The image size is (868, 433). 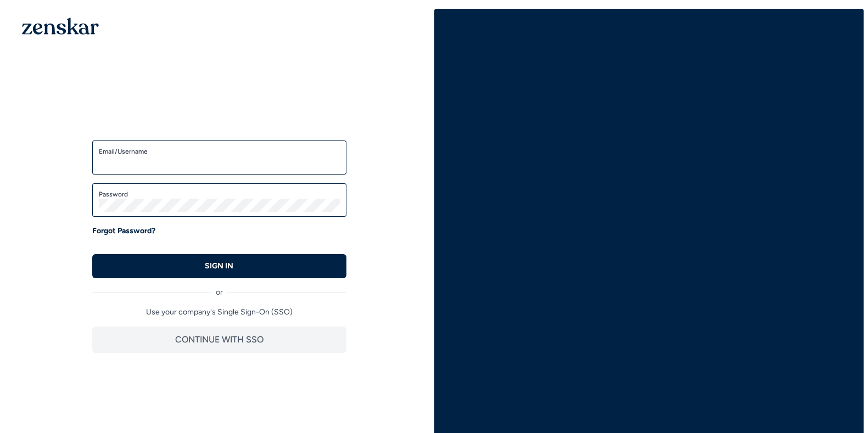 I want to click on button: SIGN IN, so click(x=219, y=266).